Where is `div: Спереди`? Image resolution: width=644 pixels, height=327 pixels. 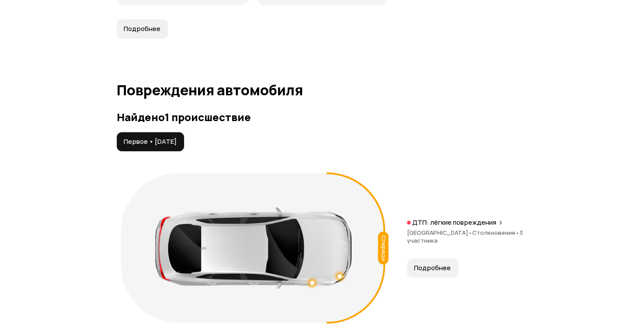
div: Спереди is located at coordinates (383, 248).